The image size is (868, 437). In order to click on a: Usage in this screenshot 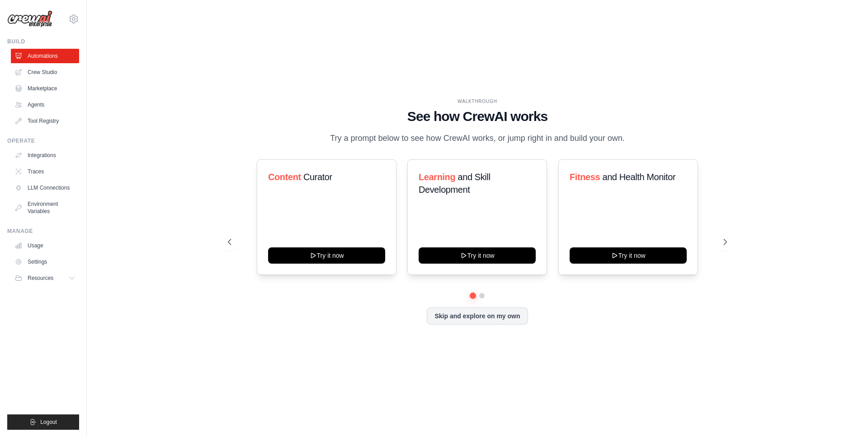, I will do `click(44, 246)`.